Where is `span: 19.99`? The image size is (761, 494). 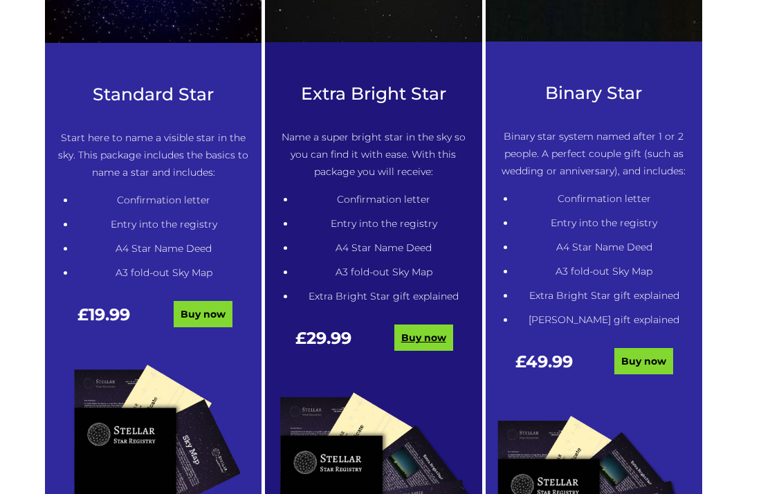
span: 19.99 is located at coordinates (109, 314).